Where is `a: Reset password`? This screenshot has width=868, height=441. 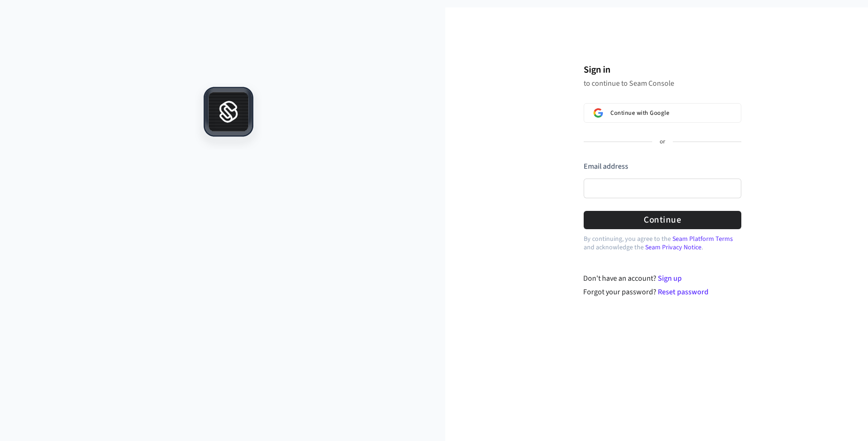 a: Reset password is located at coordinates (683, 292).